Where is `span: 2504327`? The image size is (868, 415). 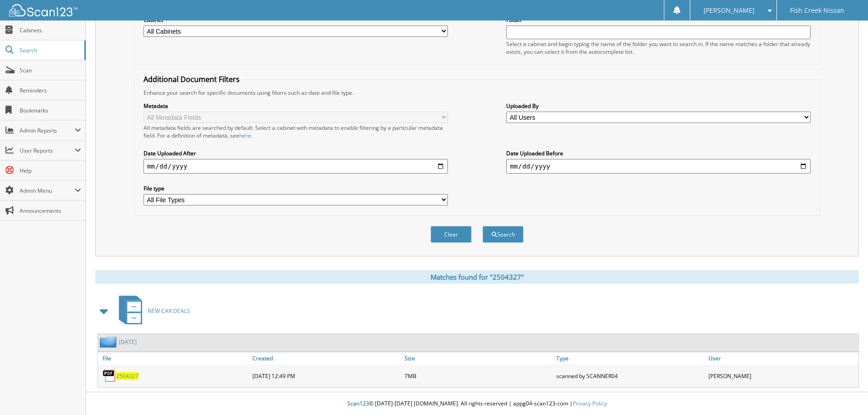
span: 2504327 is located at coordinates (127, 376).